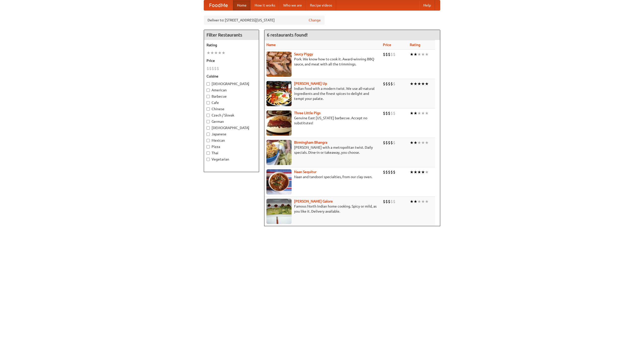 This screenshot has width=644, height=356. Describe the element at coordinates (232, 134) in the screenshot. I see `label: Japanese` at that location.